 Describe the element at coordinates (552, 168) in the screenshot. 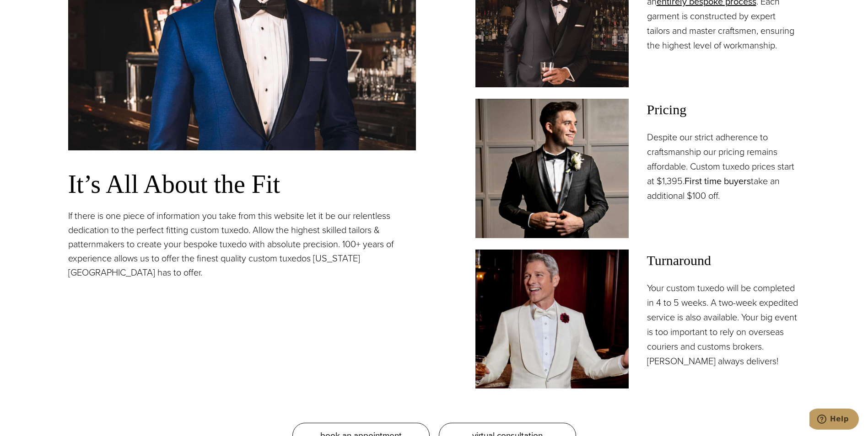

I see `img: Client in classic black shawl collar black custom tuxedo.` at that location.